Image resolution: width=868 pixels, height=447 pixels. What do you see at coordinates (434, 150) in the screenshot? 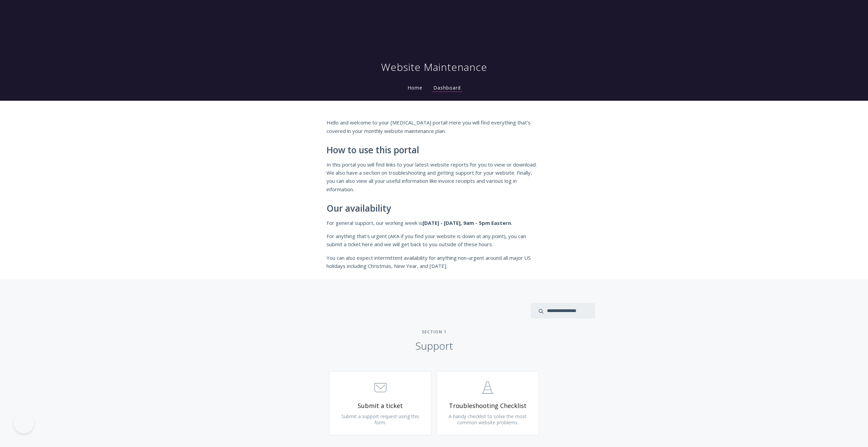
I see `h2: How to use this portal` at bounding box center [434, 150].